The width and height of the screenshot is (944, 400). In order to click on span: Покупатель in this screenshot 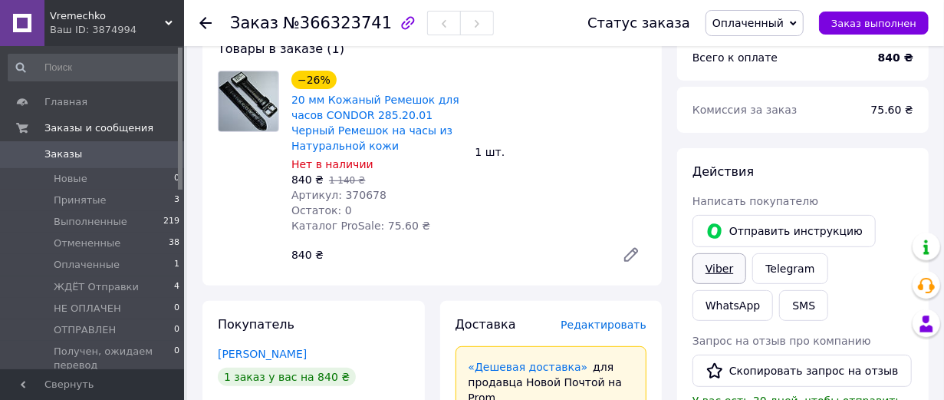, I will do `click(256, 324)`.